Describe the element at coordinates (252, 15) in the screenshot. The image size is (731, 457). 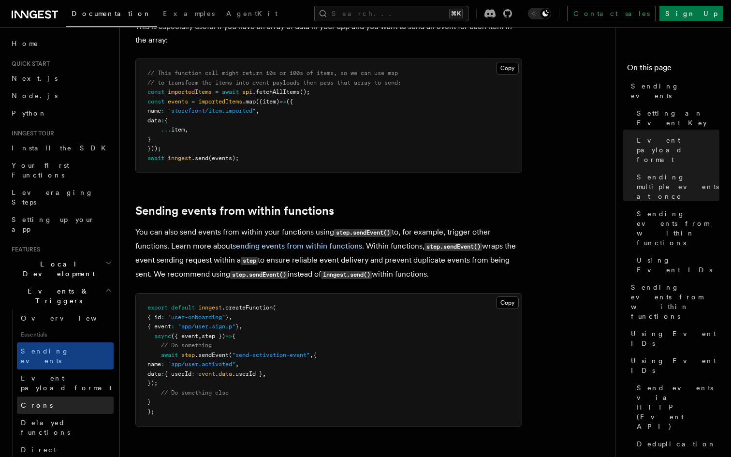
I see `a: AgentKit` at that location.